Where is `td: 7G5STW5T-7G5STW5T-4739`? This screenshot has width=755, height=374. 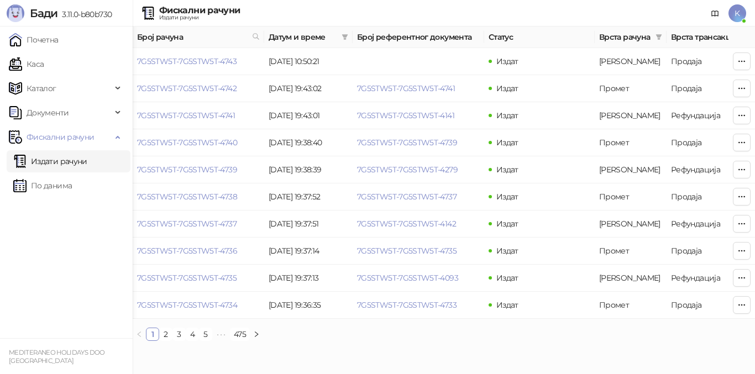
td: 7G5STW5T-7G5STW5T-4739 is located at coordinates (198, 170).